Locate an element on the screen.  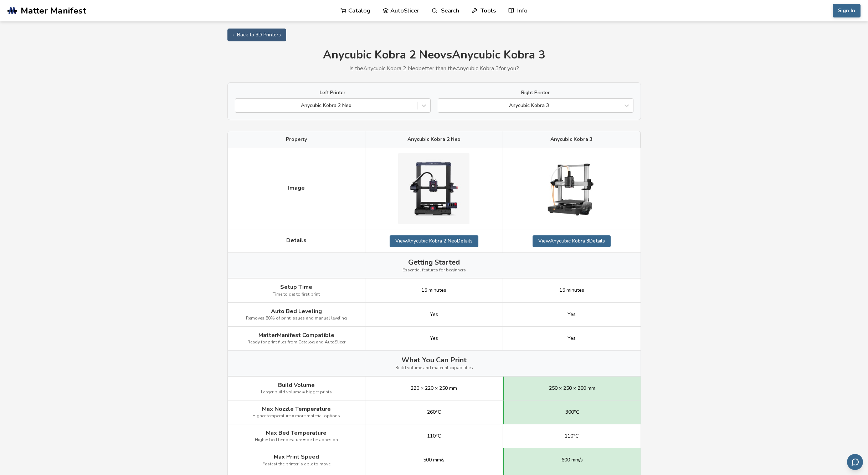
span: Essential features for beginners is located at coordinates (434, 270).